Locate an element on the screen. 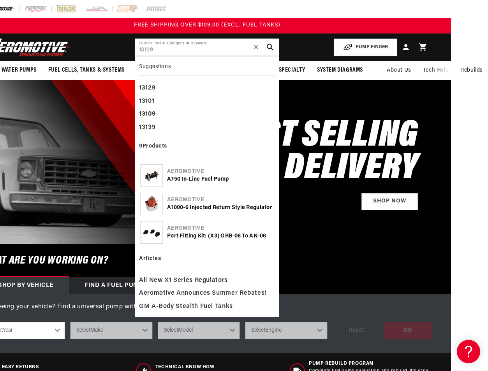 The width and height of the screenshot is (488, 371). button: search button is located at coordinates (270, 47).